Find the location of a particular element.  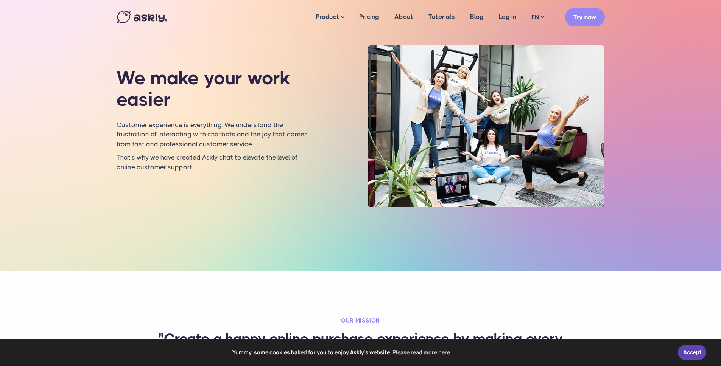

a: Blog is located at coordinates (477, 17).